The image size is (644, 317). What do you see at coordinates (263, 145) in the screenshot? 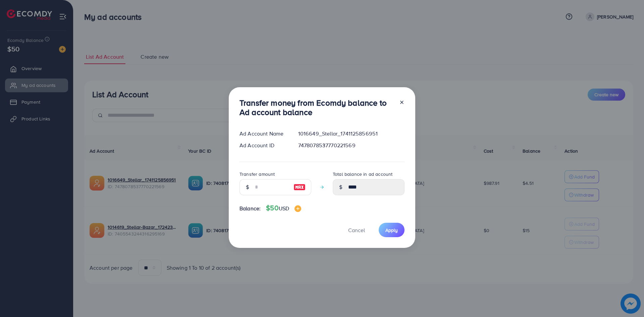
I see `div: Ad Account ID` at bounding box center [263, 145].